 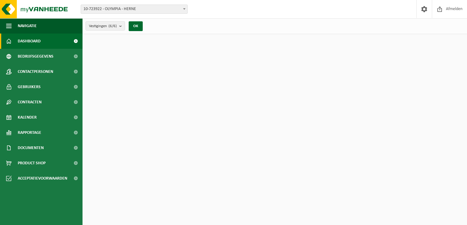 I want to click on span: Documenten, so click(x=31, y=148).